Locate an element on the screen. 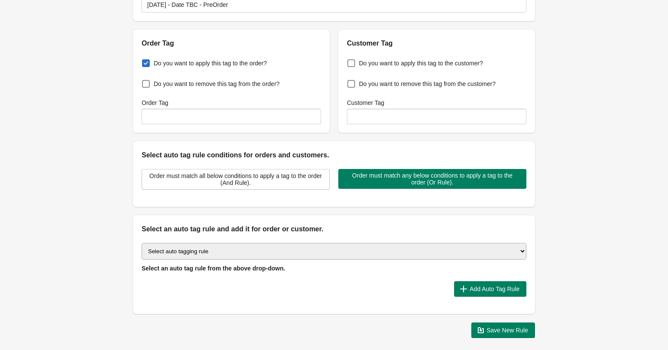  button: Save New Rule is located at coordinates (503, 331).